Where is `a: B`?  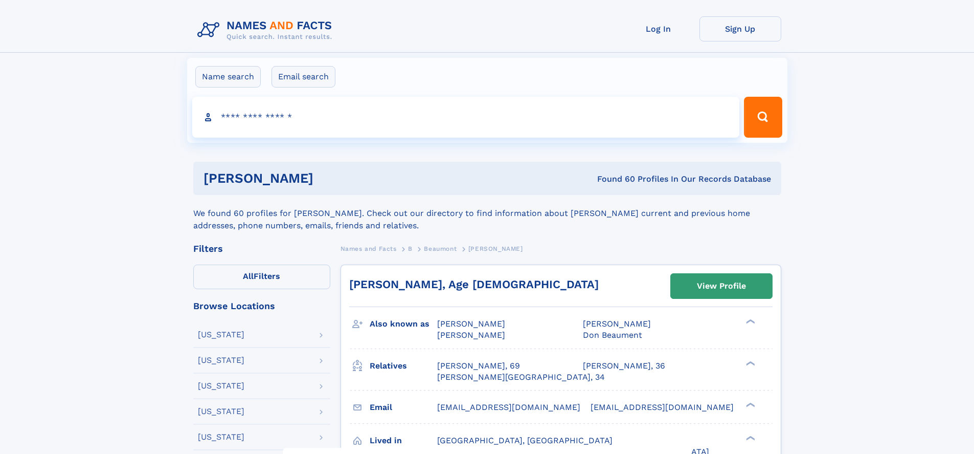 a: B is located at coordinates (410, 248).